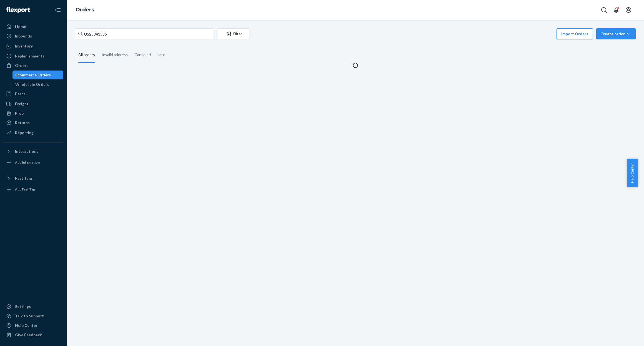  Describe the element at coordinates (27, 151) in the screenshot. I see `div: Integrations` at that location.